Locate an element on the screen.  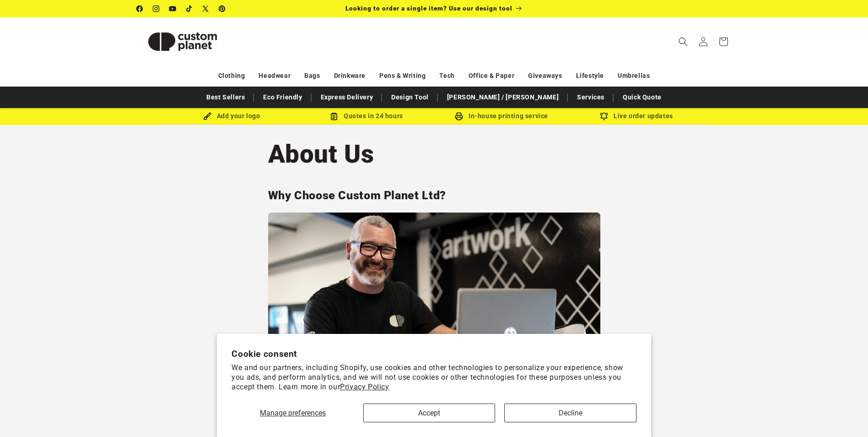
summary: Search is located at coordinates (683, 42).